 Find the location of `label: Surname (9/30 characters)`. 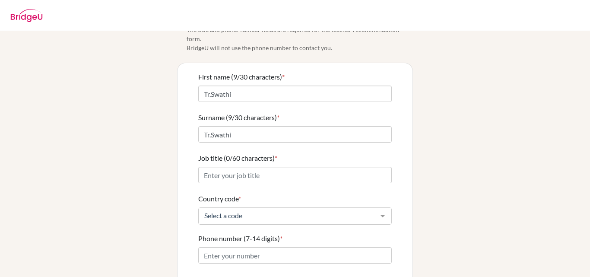

label: Surname (9/30 characters) is located at coordinates (239, 117).